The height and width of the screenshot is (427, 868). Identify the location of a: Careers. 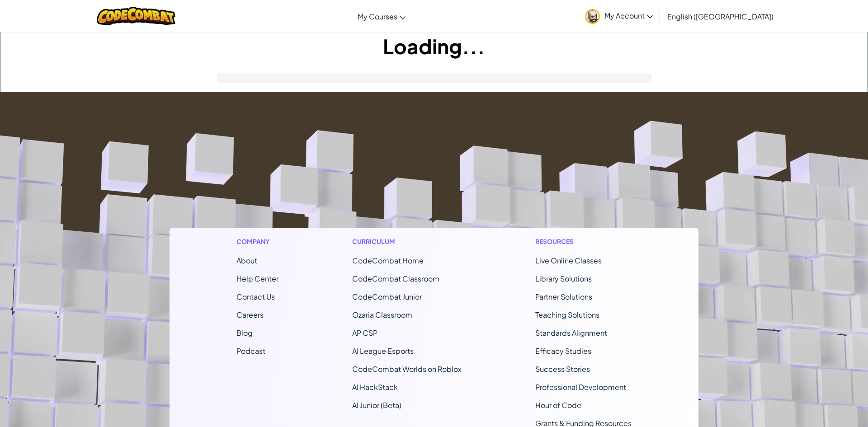
(250, 315).